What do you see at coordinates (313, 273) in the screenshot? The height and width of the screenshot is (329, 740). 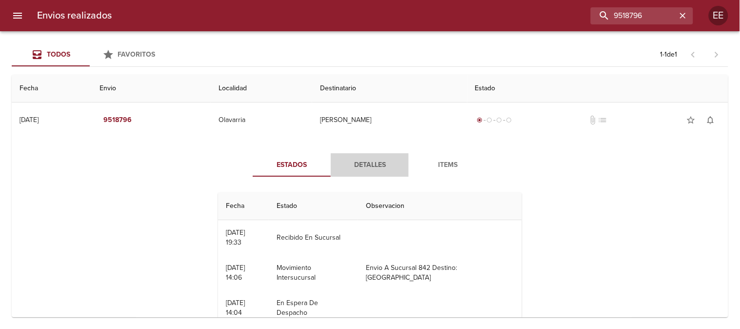 I see `td: Movimiento Intersucursal` at bounding box center [313, 273].